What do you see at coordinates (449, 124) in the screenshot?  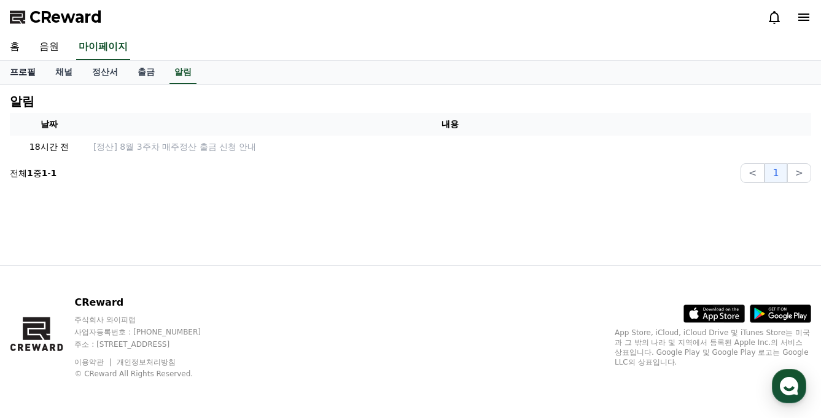 I see `th: 내용` at bounding box center [449, 124].